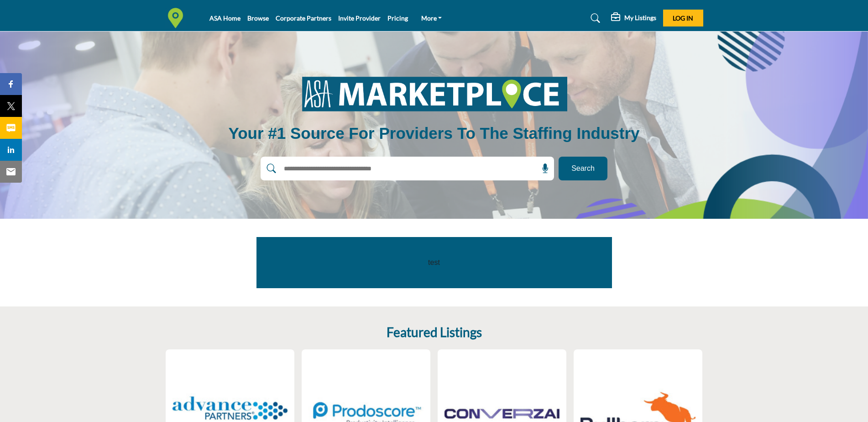 This screenshot has height=422, width=868. What do you see at coordinates (397, 18) in the screenshot?
I see `a: Pricing` at bounding box center [397, 18].